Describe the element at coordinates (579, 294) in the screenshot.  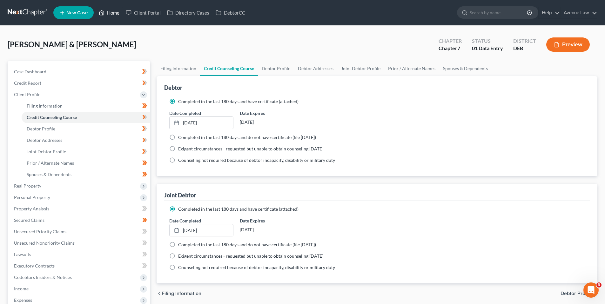
I see `button: Debtor Profile chevron_right` at that location.